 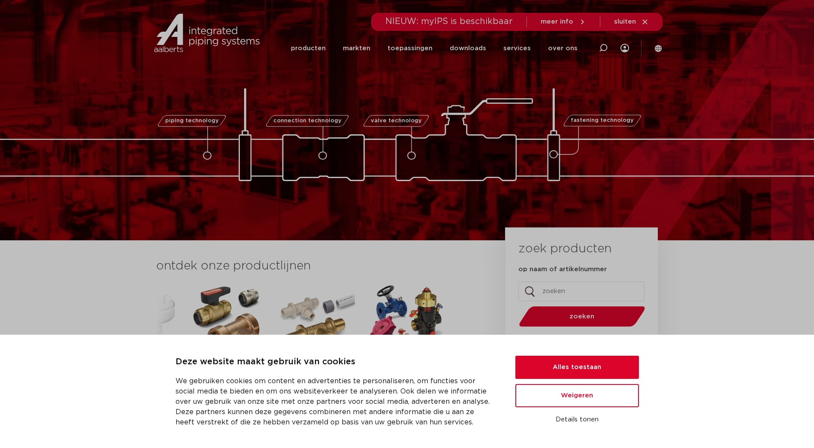 I want to click on input: zoeken, so click(x=581, y=291).